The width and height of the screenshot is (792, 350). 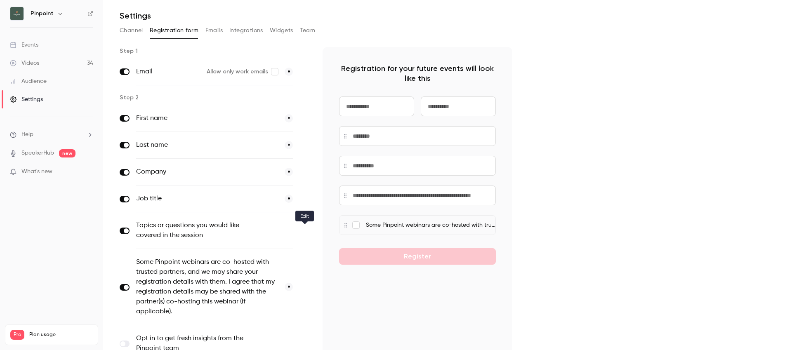 What do you see at coordinates (131, 31) in the screenshot?
I see `button: Channel` at bounding box center [131, 31].